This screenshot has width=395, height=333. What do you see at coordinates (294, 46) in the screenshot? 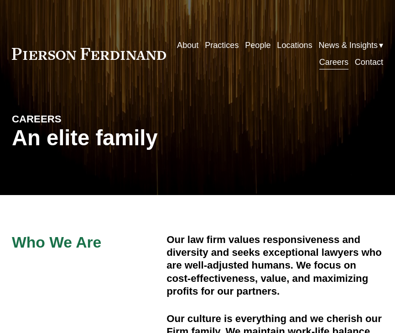
I see `a: Locations` at bounding box center [294, 46].